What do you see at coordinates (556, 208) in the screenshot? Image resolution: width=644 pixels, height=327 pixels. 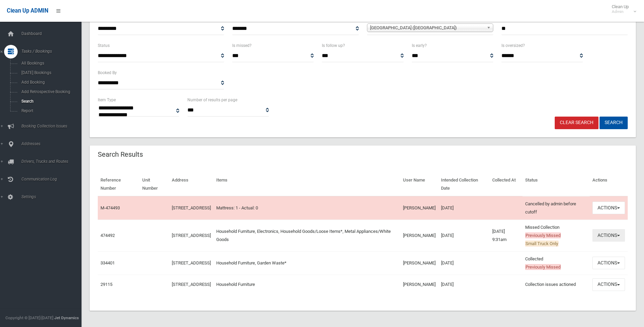 I see `td: Cancelled by admin before cutoff` at bounding box center [556, 208].